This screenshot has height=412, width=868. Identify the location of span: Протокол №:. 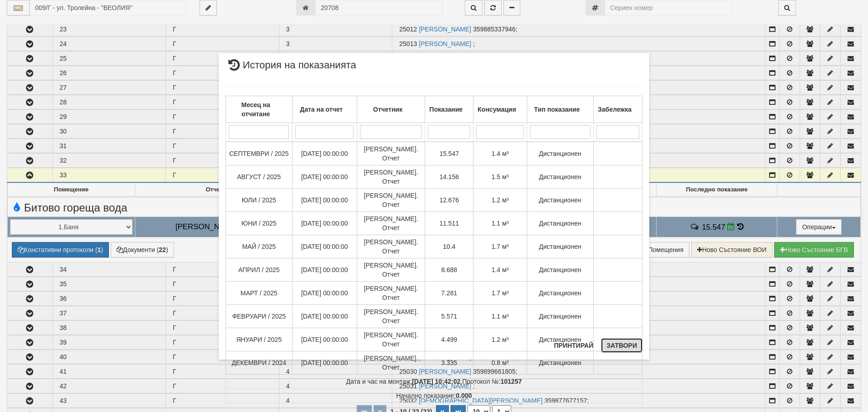
(492, 382).